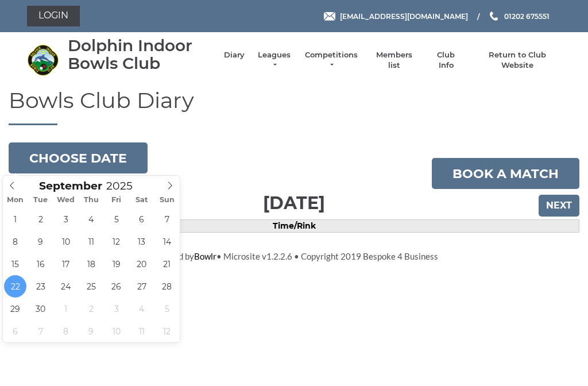 The width and height of the screenshot is (588, 386). What do you see at coordinates (43, 60) in the screenshot?
I see `img: Dolphin Indoor Bowls Club` at bounding box center [43, 60].